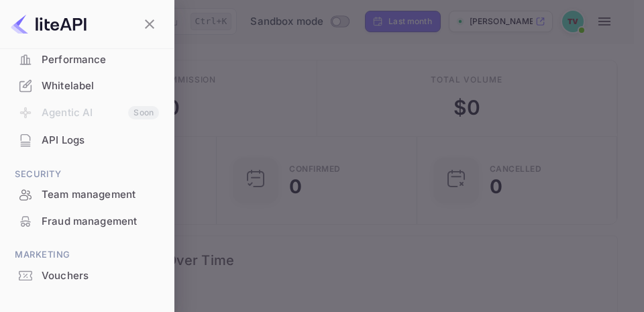 The height and width of the screenshot is (312, 644). Describe the element at coordinates (86, 194) in the screenshot. I see `a: Team management` at that location.